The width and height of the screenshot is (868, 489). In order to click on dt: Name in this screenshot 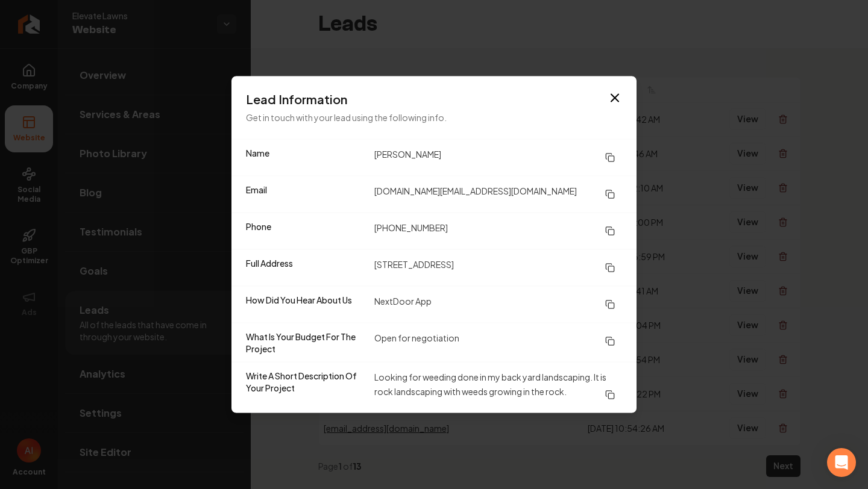, I will do `click(305, 158)`.